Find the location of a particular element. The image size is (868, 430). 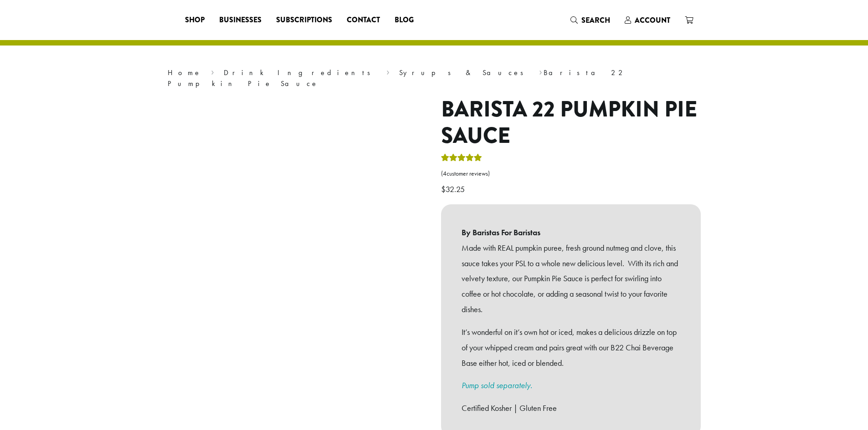

span: Account is located at coordinates (652, 20).